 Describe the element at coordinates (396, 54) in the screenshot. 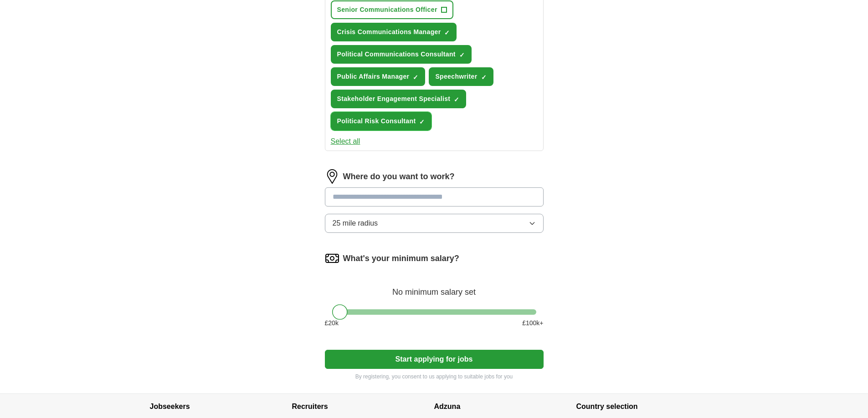

I see `span: Political Communications Consultant` at that location.